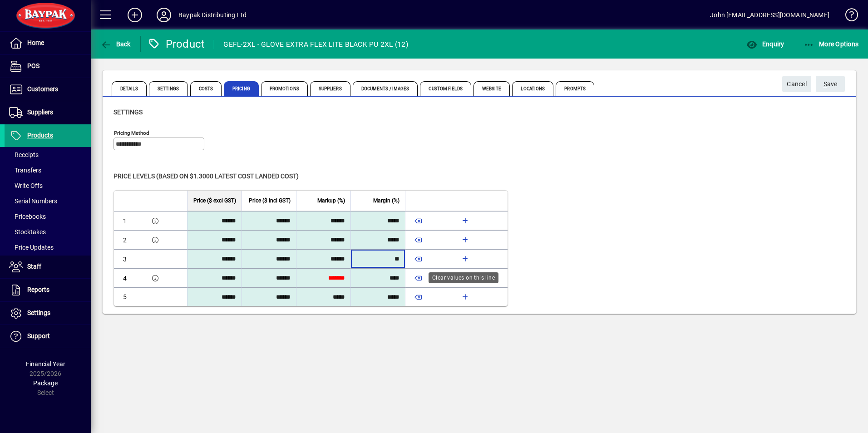 This screenshot has height=433, width=868. Describe the element at coordinates (48, 247) in the screenshot. I see `a: Price Updates` at that location.